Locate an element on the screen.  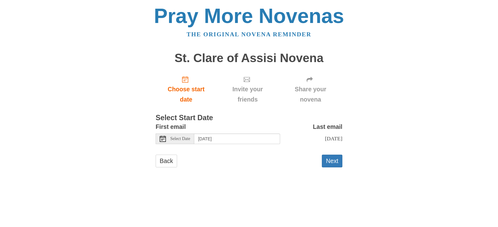
h1: St. Clare of Assisi Novena is located at coordinates (249, 58).